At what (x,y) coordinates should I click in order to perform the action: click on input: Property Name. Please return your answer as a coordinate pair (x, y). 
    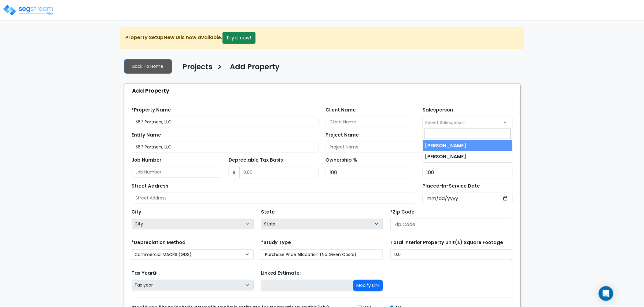
    Looking at the image, I should click on (225, 122).